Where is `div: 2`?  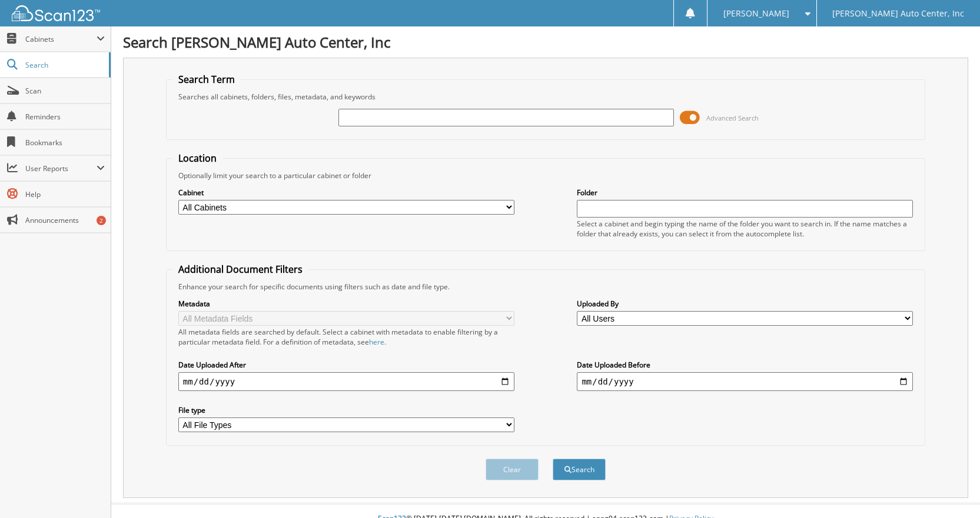
div: 2 is located at coordinates (101, 220).